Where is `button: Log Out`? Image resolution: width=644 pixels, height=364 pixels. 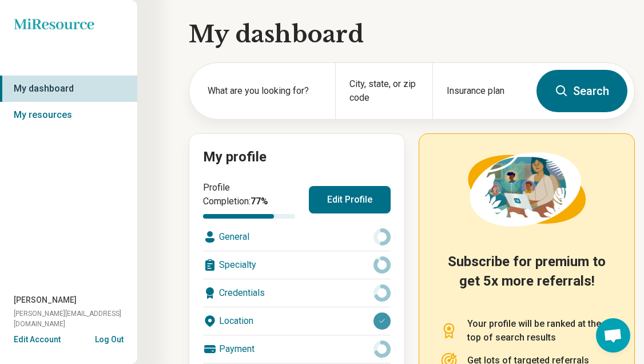 button: Log Out is located at coordinates (109, 338).